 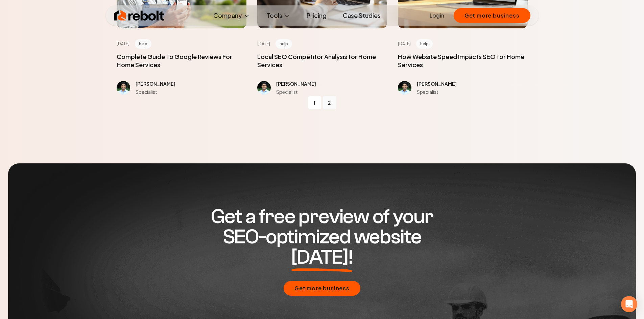 I want to click on div: Open Intercom Messenger, so click(x=630, y=305).